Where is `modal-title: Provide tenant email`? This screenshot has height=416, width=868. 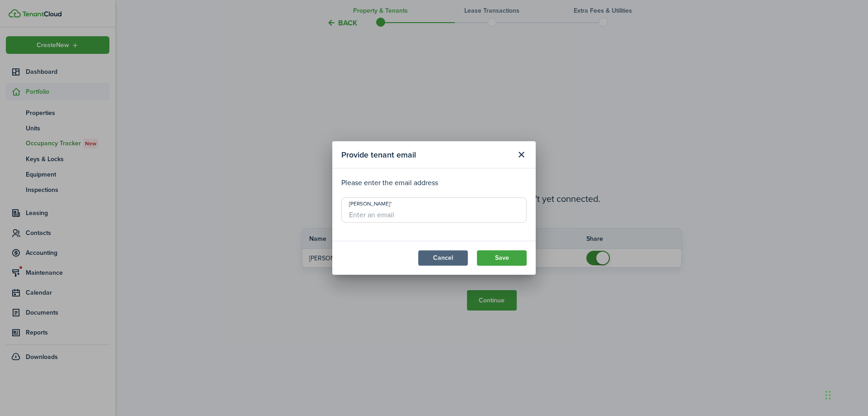
modal-title: Provide tenant email is located at coordinates (426, 154).